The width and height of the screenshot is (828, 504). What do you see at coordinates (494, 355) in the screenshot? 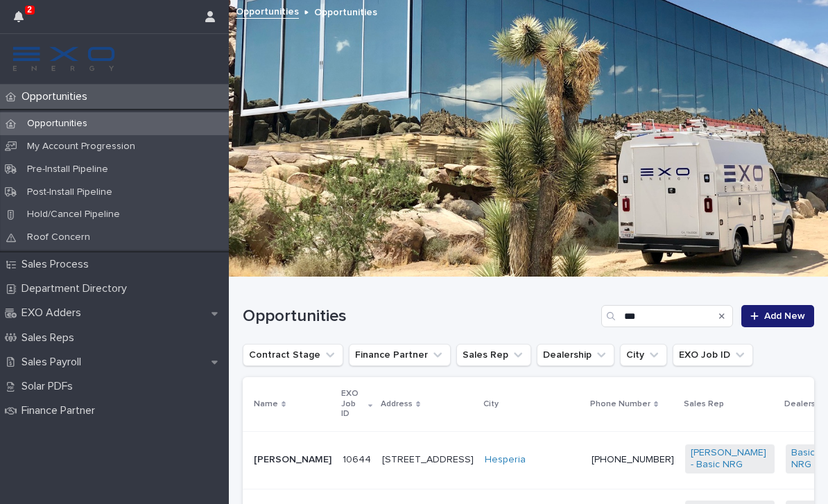
I see `button: Sales Rep` at bounding box center [494, 355].